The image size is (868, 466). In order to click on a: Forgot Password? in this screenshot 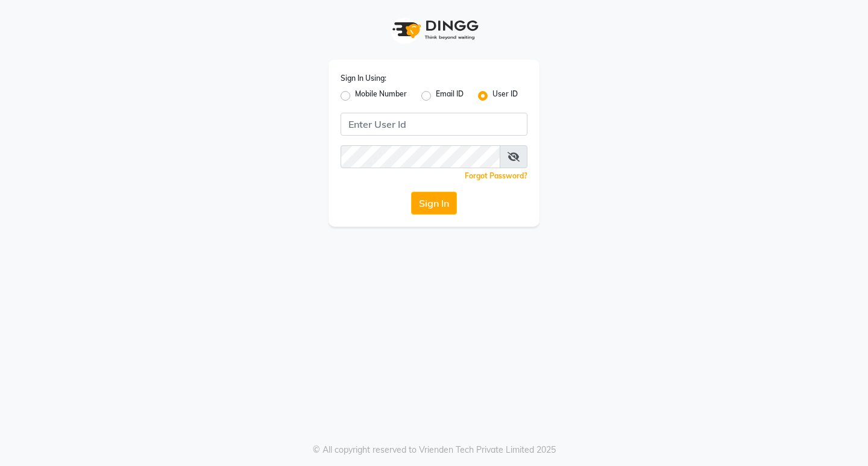, I will do `click(496, 176)`.